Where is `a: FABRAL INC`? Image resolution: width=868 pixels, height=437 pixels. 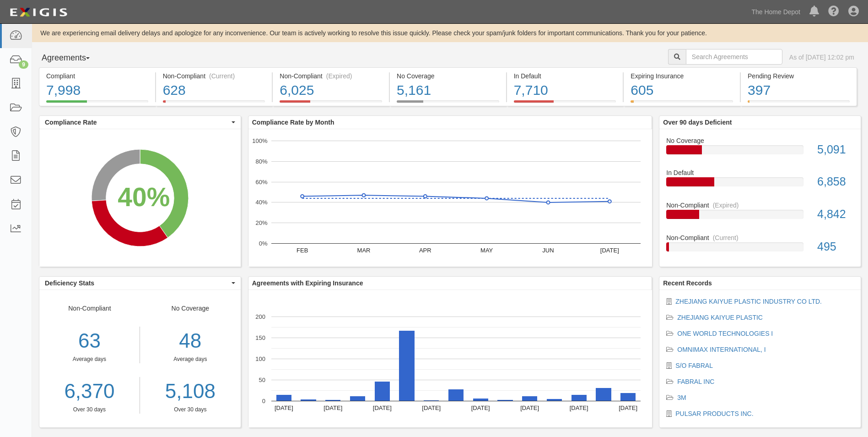
a: FABRAL INC is located at coordinates (695, 381).